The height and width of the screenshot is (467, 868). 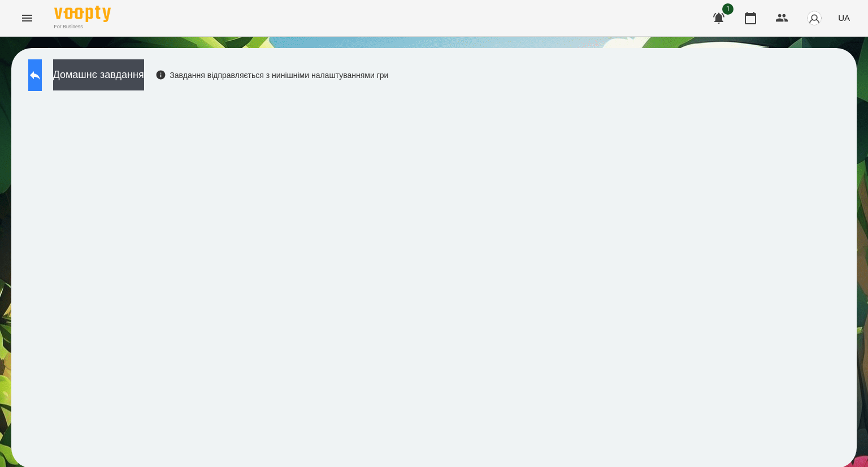 What do you see at coordinates (815, 18) in the screenshot?
I see `img: avatar_s.png` at bounding box center [815, 18].